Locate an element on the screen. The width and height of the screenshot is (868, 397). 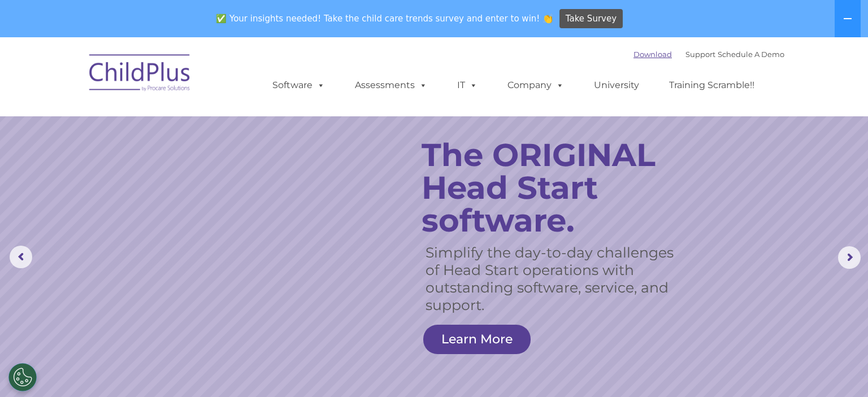
rs-layer: The ORIGINAL Head Start software. is located at coordinates (557, 188).